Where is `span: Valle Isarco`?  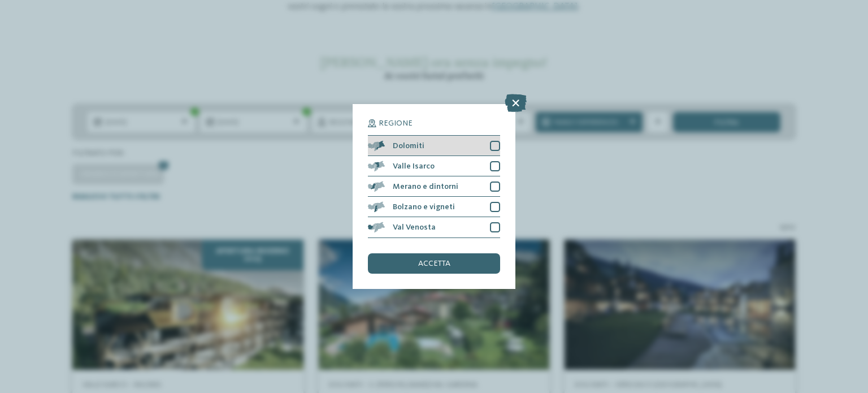 span: Valle Isarco is located at coordinates (414, 166).